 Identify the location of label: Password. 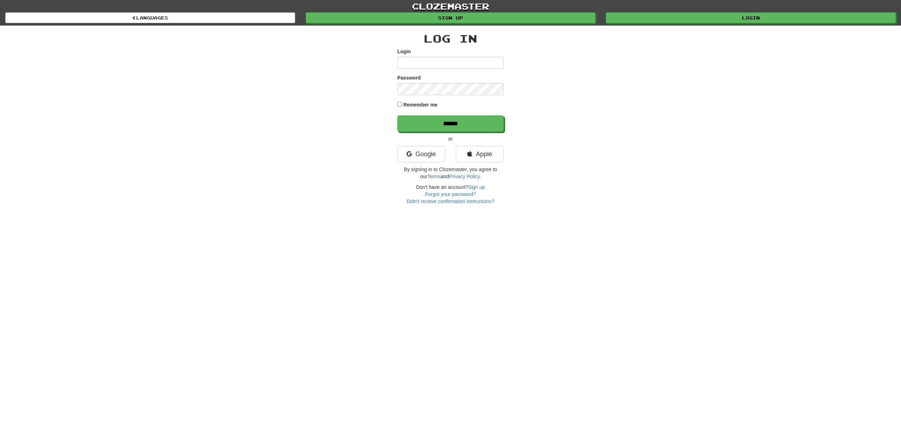
(409, 78).